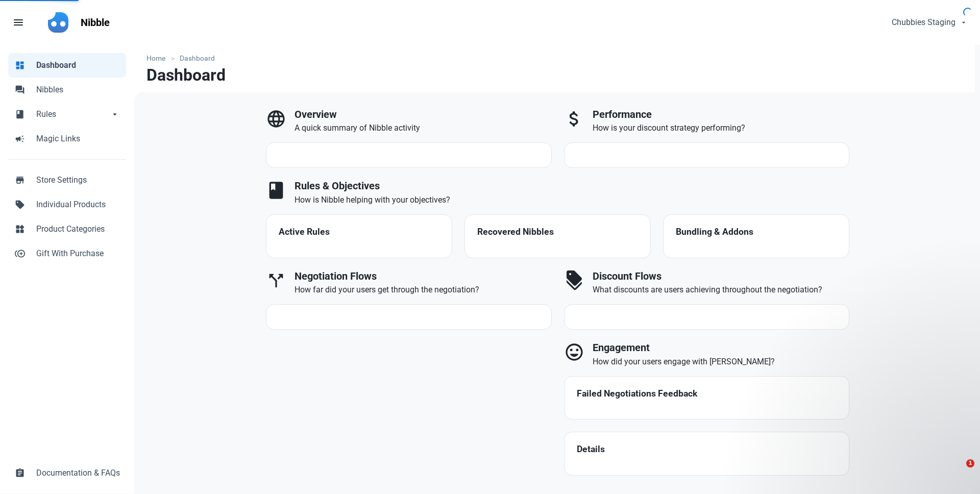 Image resolution: width=980 pixels, height=494 pixels. Describe the element at coordinates (722, 128) in the screenshot. I see `p: How is your discount strategy performing?` at that location.